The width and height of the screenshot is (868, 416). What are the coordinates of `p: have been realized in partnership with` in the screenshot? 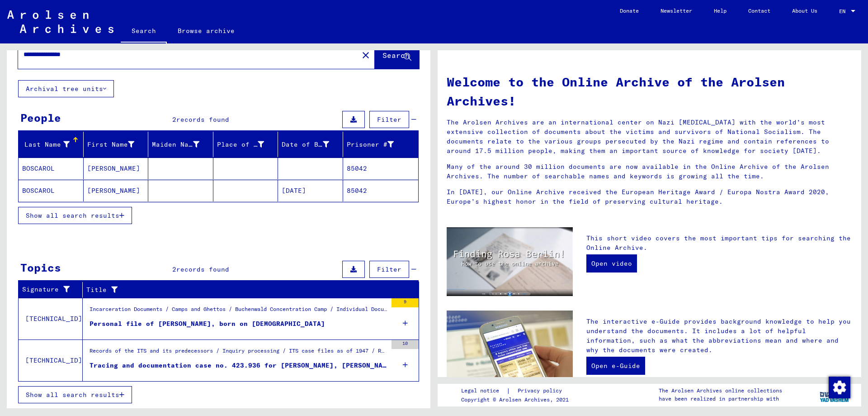 It's located at (720, 399).